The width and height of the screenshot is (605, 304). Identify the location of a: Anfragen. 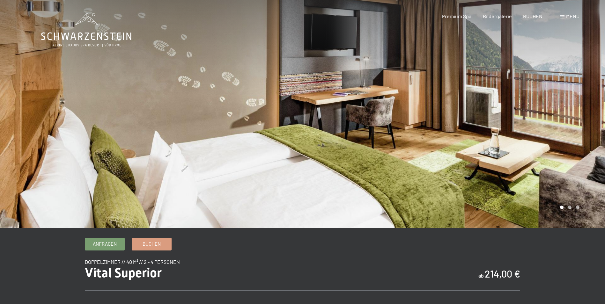
(105, 244).